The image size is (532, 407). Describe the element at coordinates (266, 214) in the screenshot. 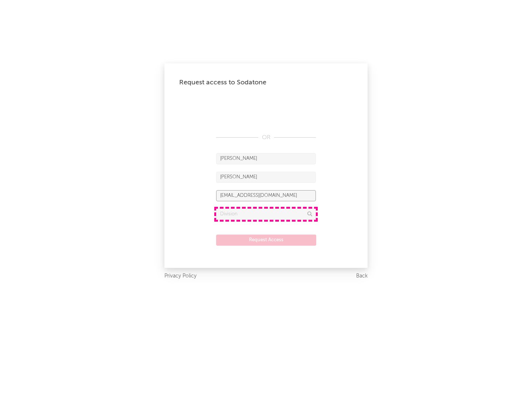

I see `input: Division` at that location.